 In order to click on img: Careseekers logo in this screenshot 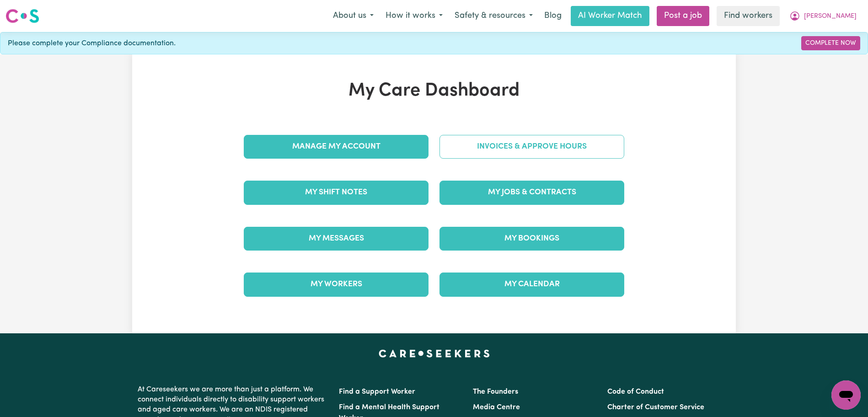, I will do `click(22, 16)`.